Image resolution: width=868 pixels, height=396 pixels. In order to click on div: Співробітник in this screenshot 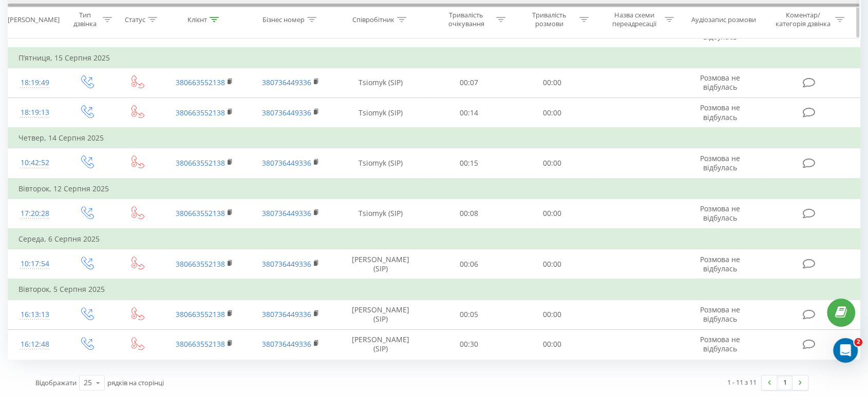, I will do `click(373, 19)`.